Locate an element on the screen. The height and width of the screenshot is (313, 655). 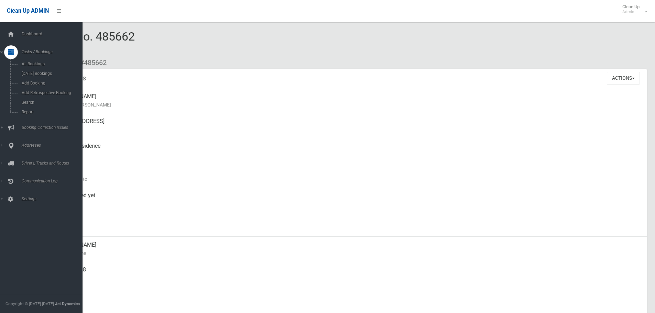
div: None given is located at coordinates (348, 299).